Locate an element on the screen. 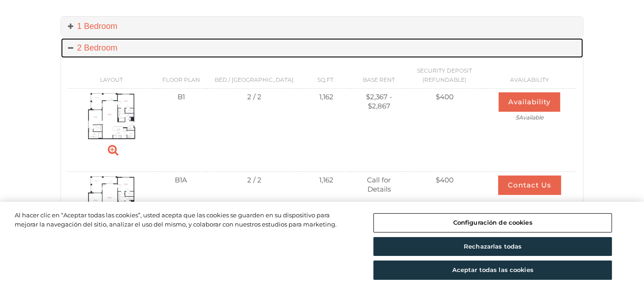 The image size is (644, 289). a: Zoom is located at coordinates (113, 149).